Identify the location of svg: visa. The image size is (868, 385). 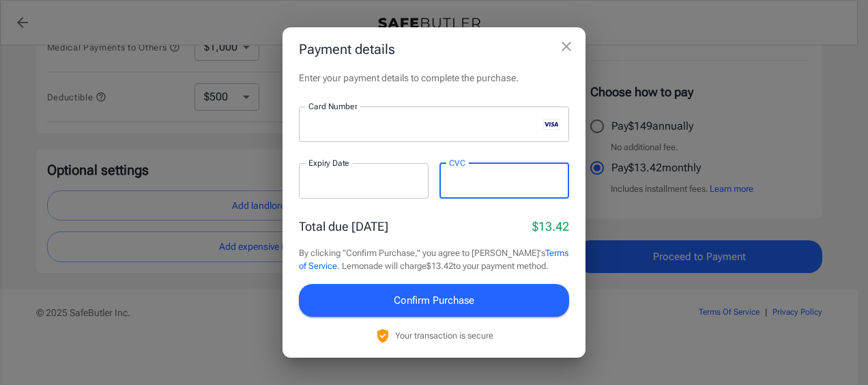
(552, 124).